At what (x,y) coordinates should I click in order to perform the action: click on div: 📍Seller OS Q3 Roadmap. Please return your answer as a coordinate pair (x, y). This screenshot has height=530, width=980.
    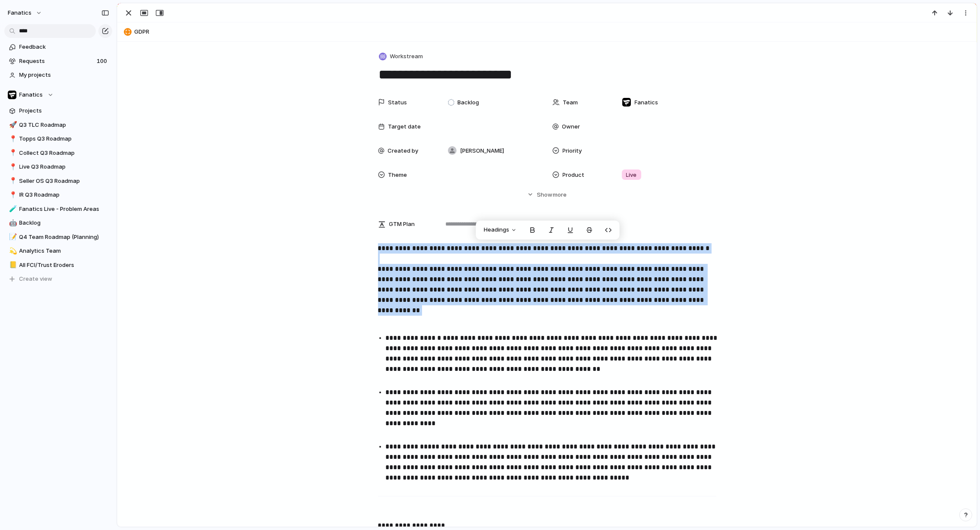
    Looking at the image, I should click on (58, 181).